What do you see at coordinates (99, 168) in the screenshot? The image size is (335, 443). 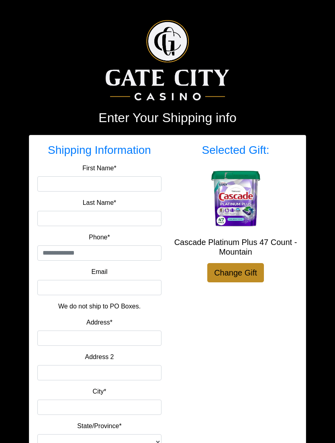 I see `label: First Name*` at bounding box center [99, 168].